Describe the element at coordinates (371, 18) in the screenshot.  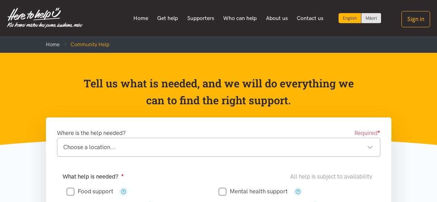
I see `a: Switch to Te Reo Māori` at that location.